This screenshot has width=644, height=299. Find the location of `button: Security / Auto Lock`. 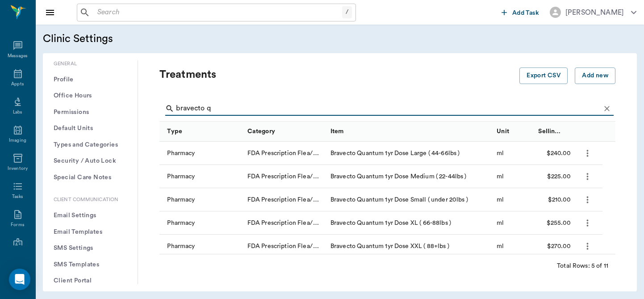

button: Security / Auto Lock is located at coordinates (90, 161).